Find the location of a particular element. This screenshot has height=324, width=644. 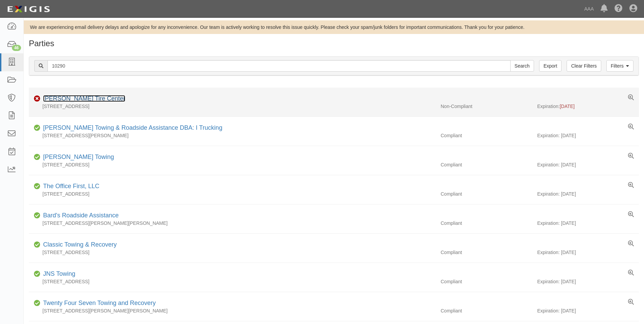

div: Non-Compliant is located at coordinates (486, 106).